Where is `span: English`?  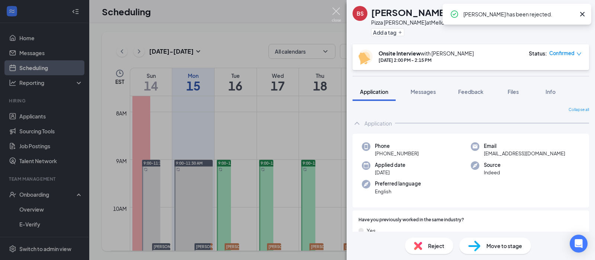
span: English is located at coordinates (398, 191).